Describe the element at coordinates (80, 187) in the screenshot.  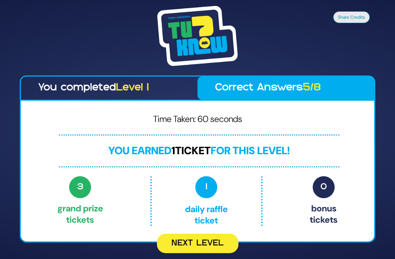
I see `span: 3` at that location.